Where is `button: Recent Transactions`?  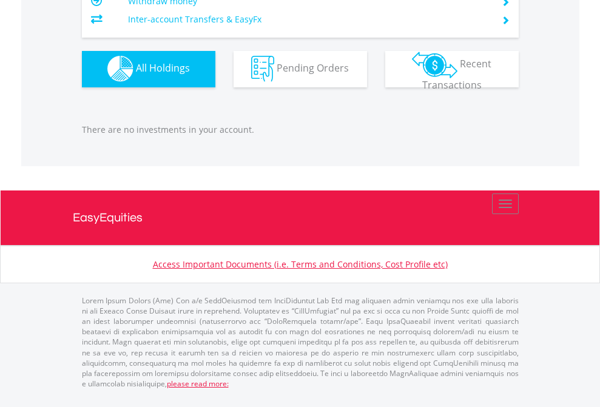
button: Recent Transactions is located at coordinates (452, 69).